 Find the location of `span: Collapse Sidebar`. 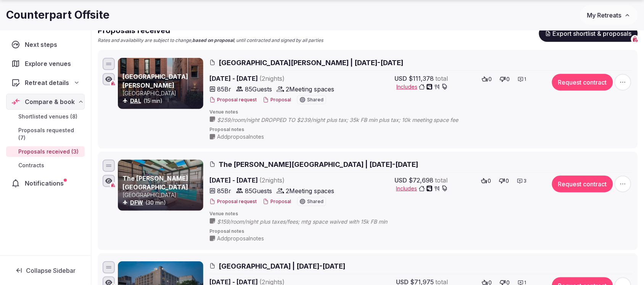

span: Collapse Sidebar is located at coordinates (51, 271).